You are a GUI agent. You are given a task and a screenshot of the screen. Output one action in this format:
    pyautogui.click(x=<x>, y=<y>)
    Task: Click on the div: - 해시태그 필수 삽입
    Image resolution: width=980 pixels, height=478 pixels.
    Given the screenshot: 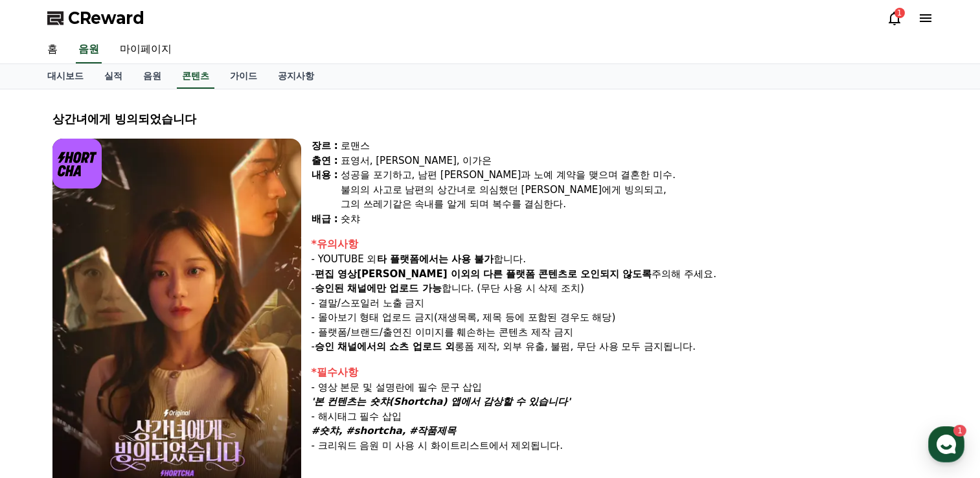 What is the action you would take?
    pyautogui.click(x=620, y=417)
    